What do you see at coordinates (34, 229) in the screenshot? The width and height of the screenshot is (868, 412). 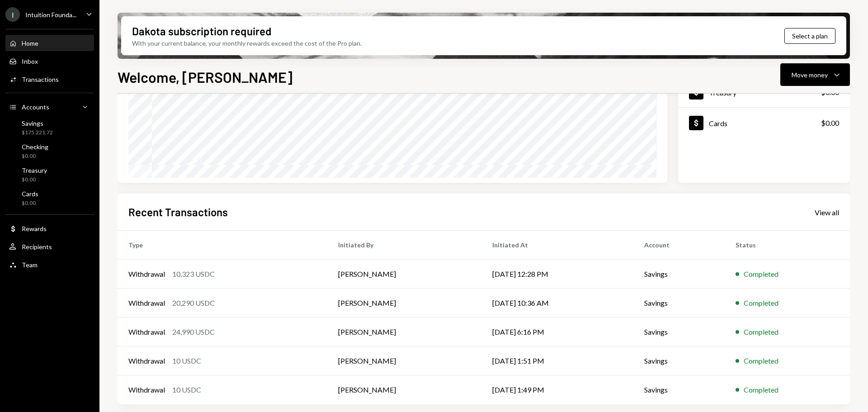 I see `div: Rewards` at bounding box center [34, 229].